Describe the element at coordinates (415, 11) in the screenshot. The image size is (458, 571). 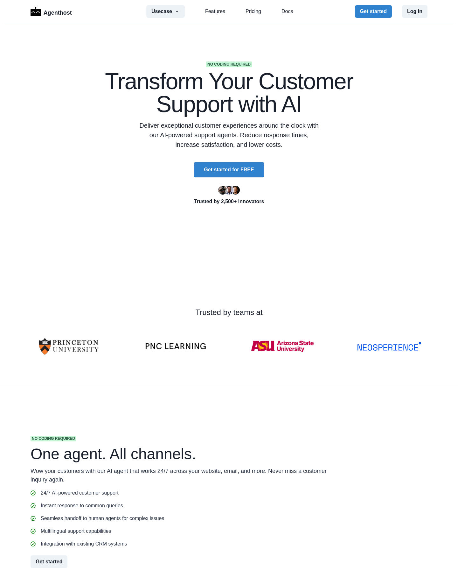
I see `button: Log in` at that location.